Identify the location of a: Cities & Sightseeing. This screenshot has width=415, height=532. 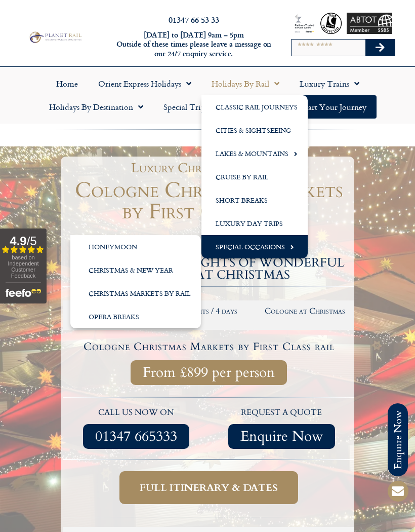
(255, 130).